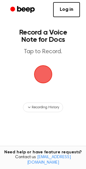  What do you see at coordinates (43, 160) in the screenshot?
I see `span: Contact us` at bounding box center [43, 160].